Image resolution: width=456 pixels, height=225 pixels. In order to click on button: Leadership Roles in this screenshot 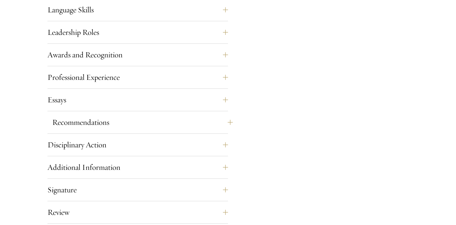, I will do `click(138, 32)`.